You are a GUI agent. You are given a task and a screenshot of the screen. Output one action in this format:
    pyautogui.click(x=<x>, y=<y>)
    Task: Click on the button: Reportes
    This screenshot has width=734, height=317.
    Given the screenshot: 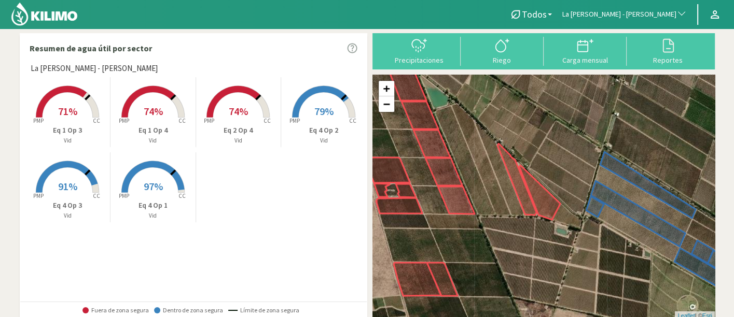 What is the action you would take?
    pyautogui.click(x=668, y=50)
    